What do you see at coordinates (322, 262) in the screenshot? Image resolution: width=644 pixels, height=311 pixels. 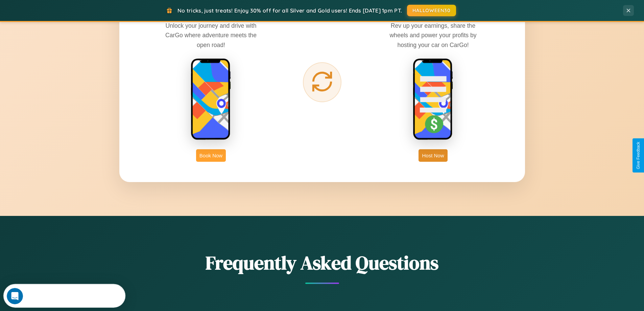 I see `h2: Frequently Asked Questions` at bounding box center [322, 262].